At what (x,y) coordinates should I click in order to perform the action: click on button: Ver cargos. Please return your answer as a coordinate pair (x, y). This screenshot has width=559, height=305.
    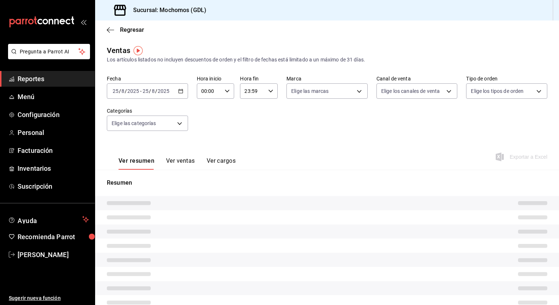
    Looking at the image, I should click on (221, 164).